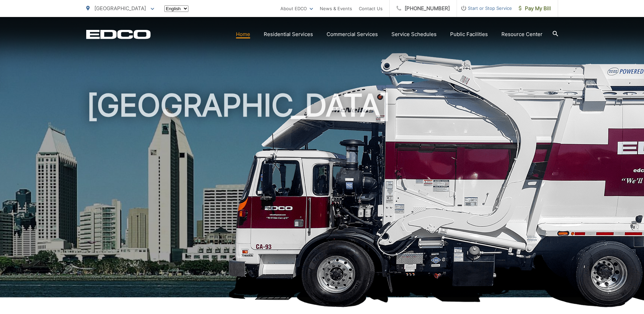 Image resolution: width=644 pixels, height=314 pixels. What do you see at coordinates (522, 34) in the screenshot?
I see `a: Resource Center` at bounding box center [522, 34].